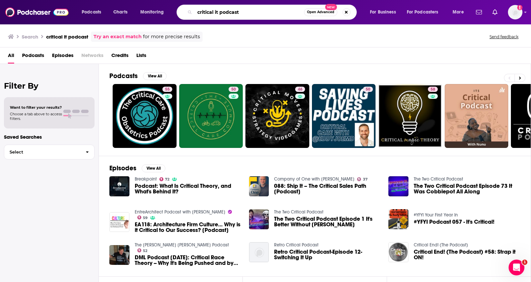 This screenshot has width=531, height=282. Describe the element at coordinates (259, 186) in the screenshot. I see `img: 088: Ship It – The Critical Sales Path [Podcast]` at that location.